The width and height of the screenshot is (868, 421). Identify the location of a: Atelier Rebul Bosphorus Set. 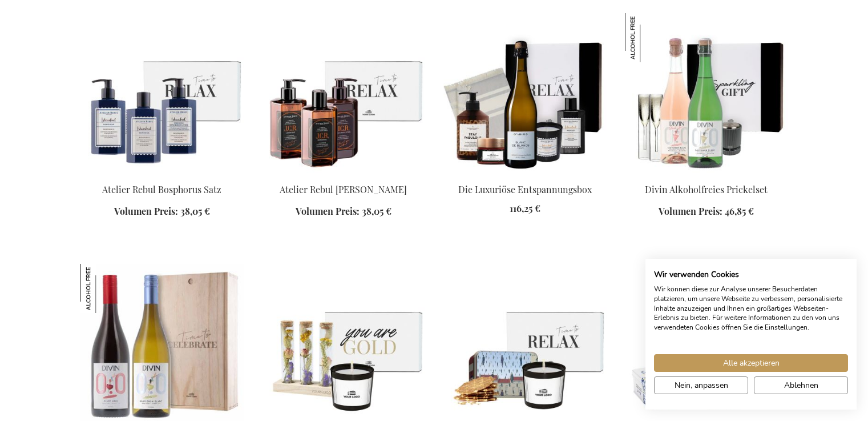
(162, 174).